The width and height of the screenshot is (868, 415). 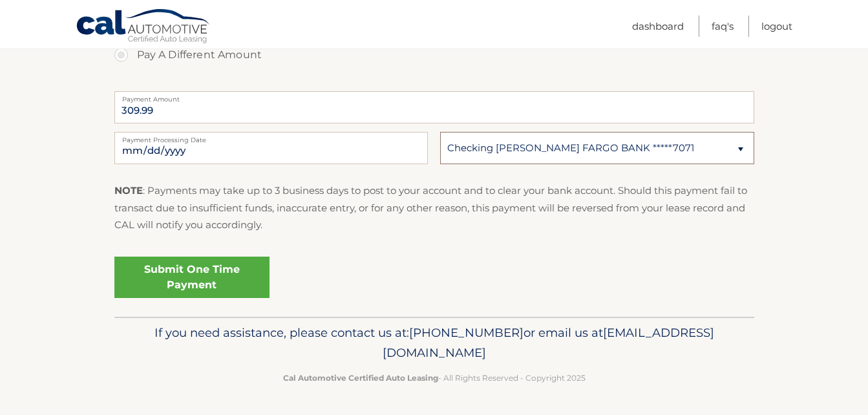 What do you see at coordinates (658, 26) in the screenshot?
I see `a: Dashboard` at bounding box center [658, 26].